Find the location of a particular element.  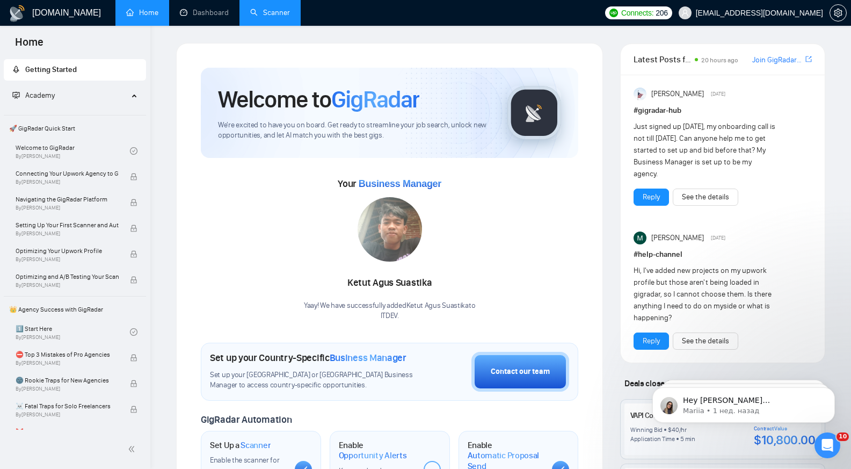

span: 👑 Agency Success with GigRadar is located at coordinates (75, 309).